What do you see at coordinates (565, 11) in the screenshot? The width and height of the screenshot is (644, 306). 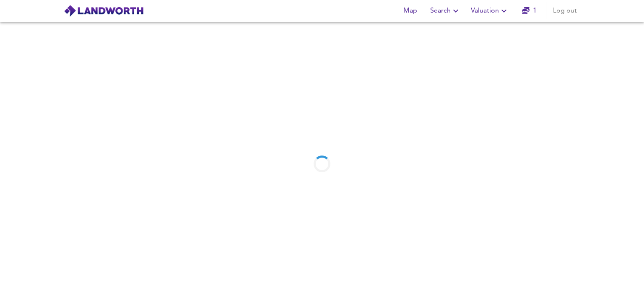 I see `span: Log out` at bounding box center [565, 11].